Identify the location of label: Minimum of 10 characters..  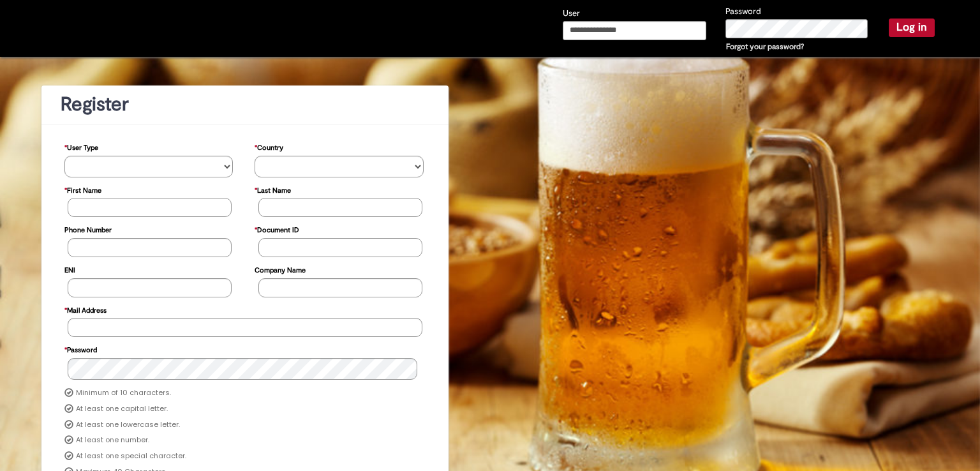
(123, 393).